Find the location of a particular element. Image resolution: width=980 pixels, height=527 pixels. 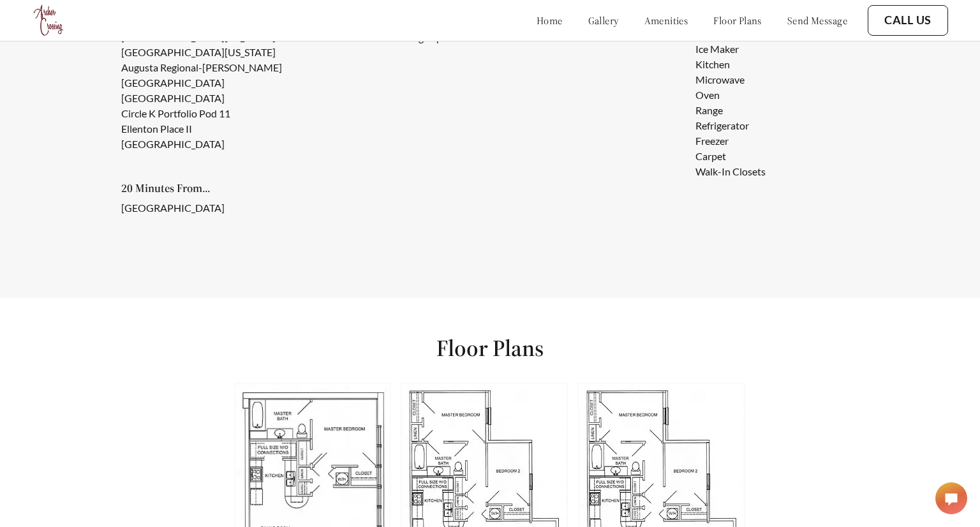

h1: Floor Plans is located at coordinates (490, 348).